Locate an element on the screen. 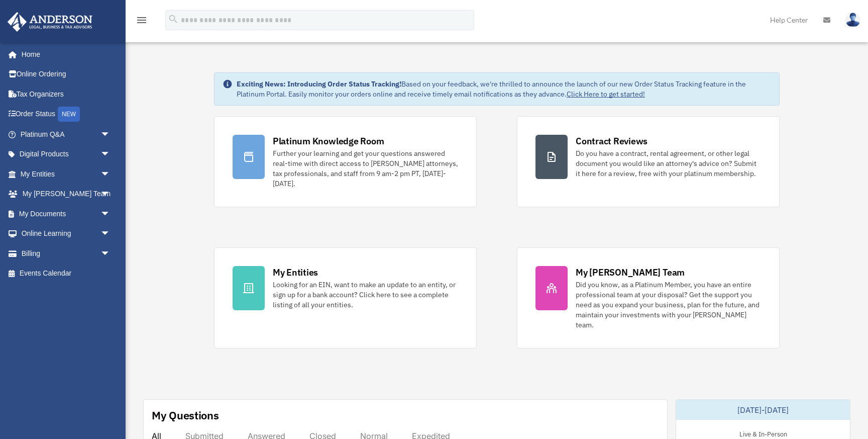 The height and width of the screenshot is (439, 868). strong: Exciting News: Introducing Order Status Tracking! is located at coordinates (319, 84).